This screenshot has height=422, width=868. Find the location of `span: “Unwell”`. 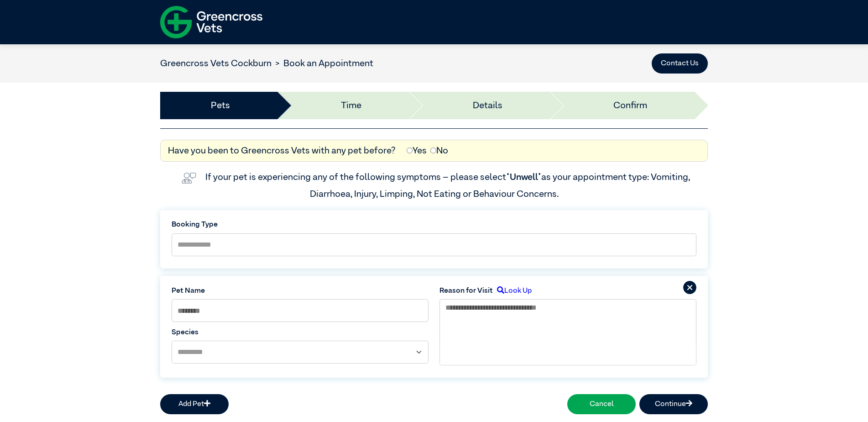

span: “Unwell” is located at coordinates (523, 177).